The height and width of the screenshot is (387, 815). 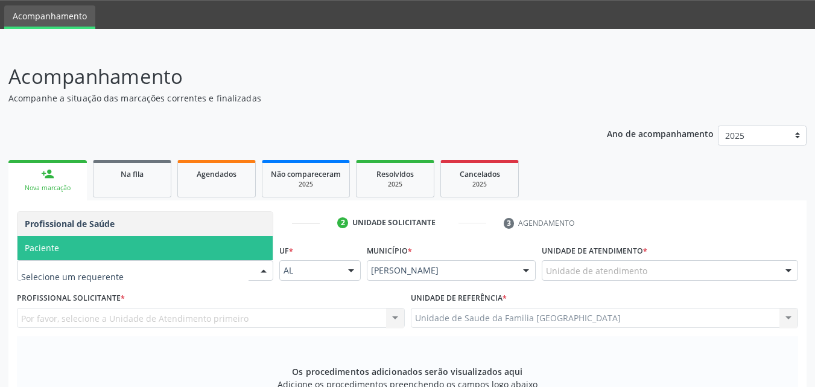 I want to click on span: Os procedimentos adicionados serão visualizados aqui, so click(x=407, y=371).